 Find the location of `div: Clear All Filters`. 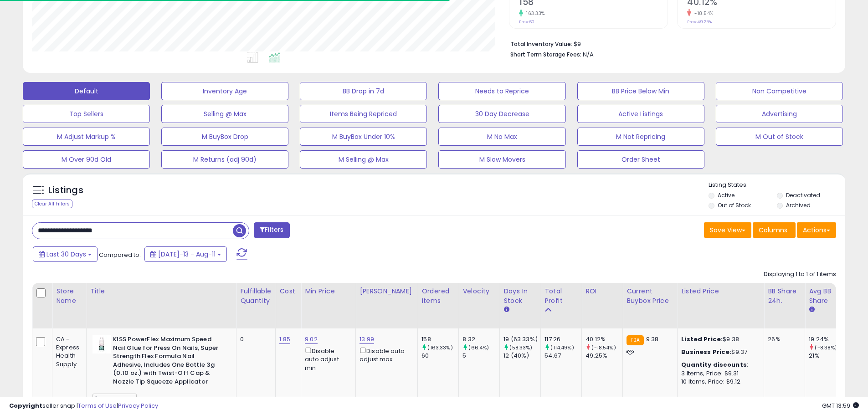

div: Clear All Filters is located at coordinates (52, 204).